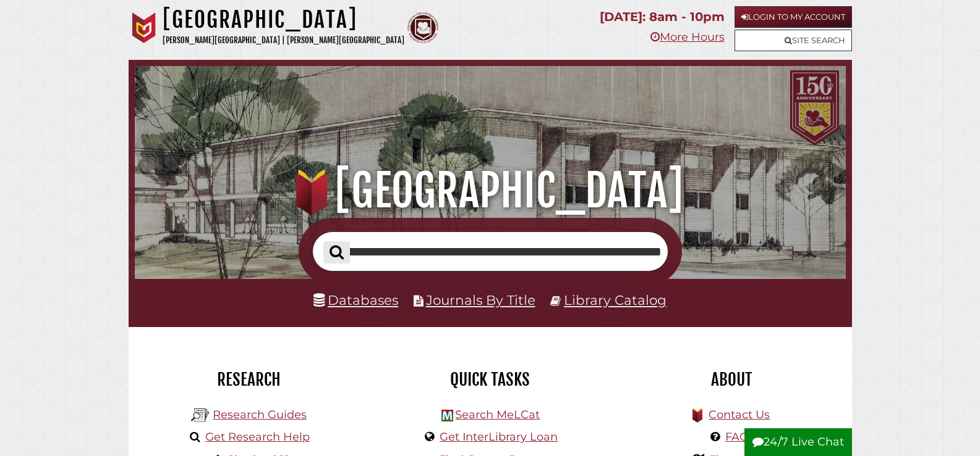 Image resolution: width=980 pixels, height=456 pixels. What do you see at coordinates (793, 17) in the screenshot?
I see `a: Login to My Account` at bounding box center [793, 17].